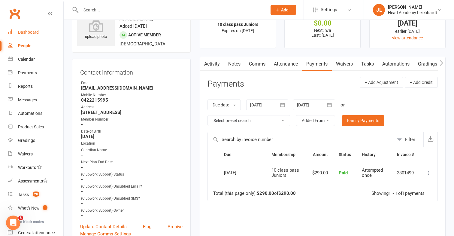  What do you see at coordinates (26, 59) in the screenshot?
I see `div: Calendar` at bounding box center [26, 59].